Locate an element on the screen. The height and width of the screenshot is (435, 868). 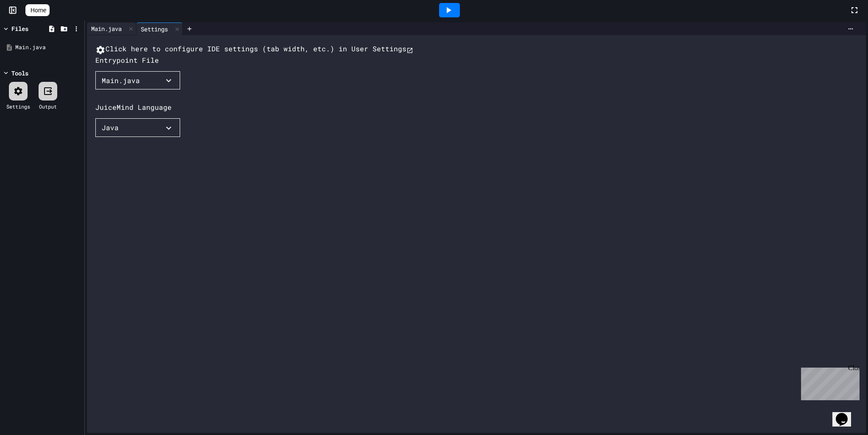
div: Chat with us now!Close is located at coordinates (31, 28).